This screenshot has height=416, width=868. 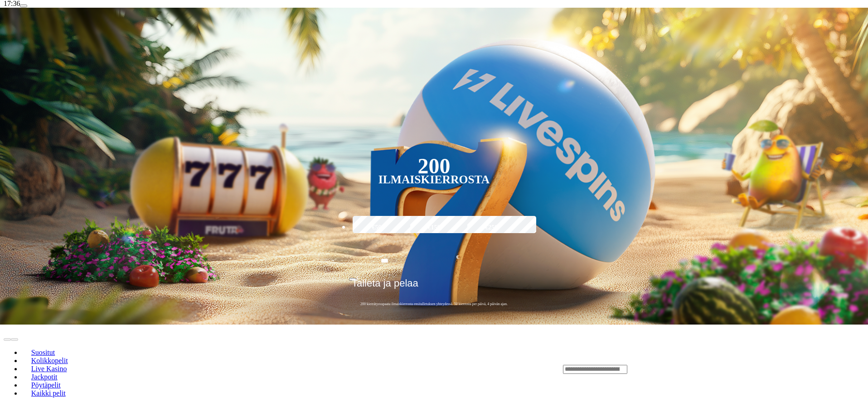 What do you see at coordinates (44, 377) in the screenshot?
I see `a: Jackpotit` at bounding box center [44, 377].